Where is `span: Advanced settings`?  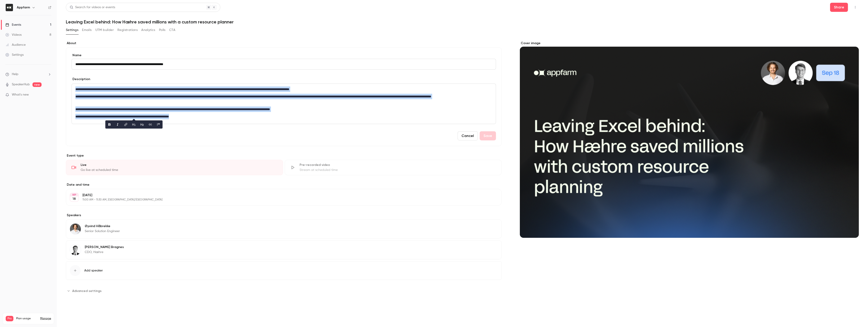 span: Advanced settings is located at coordinates (87, 291).